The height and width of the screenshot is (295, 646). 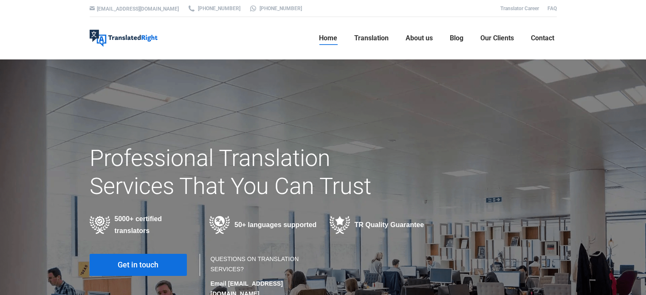 I want to click on a: About us, so click(x=419, y=38).